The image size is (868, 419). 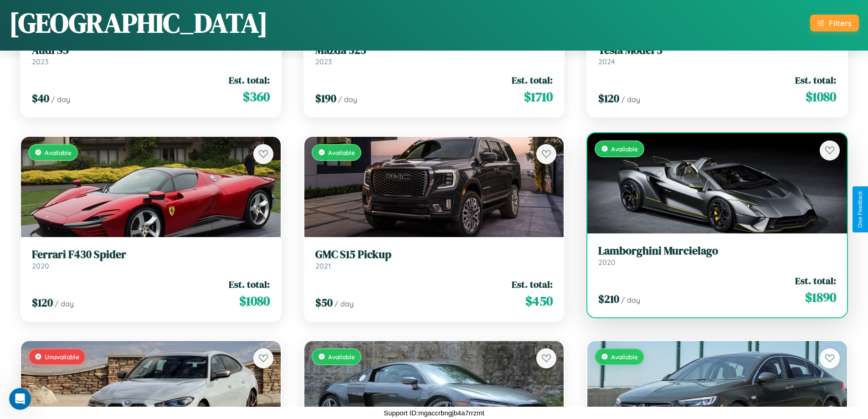 I want to click on span: 2024, so click(x=606, y=62).